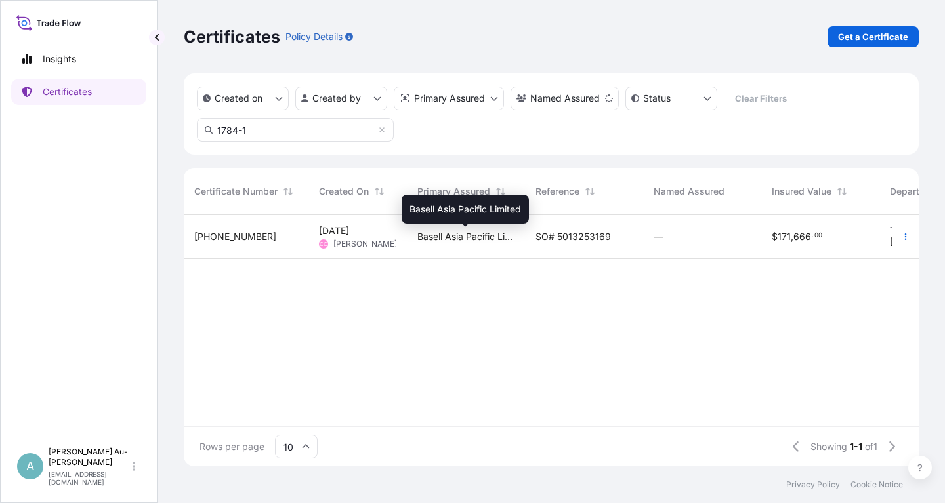 This screenshot has width=945, height=503. Describe the element at coordinates (235, 192) in the screenshot. I see `span: Certificate Number` at that location.